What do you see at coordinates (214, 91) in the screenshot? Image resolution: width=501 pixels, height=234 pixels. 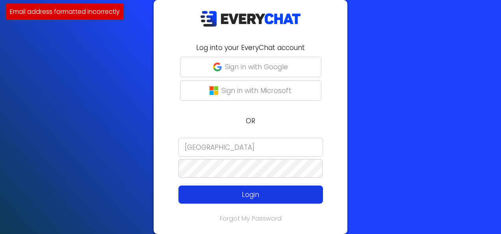 I see `img: microsoft-logo.png` at bounding box center [214, 91].